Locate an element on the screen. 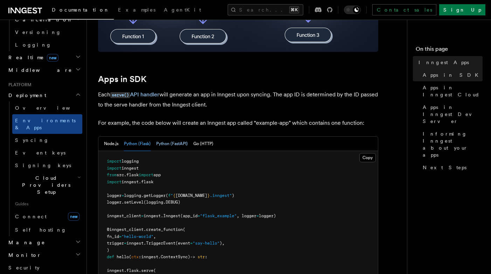 The height and width of the screenshot is (274, 491). button: Deployment is located at coordinates (44, 95).